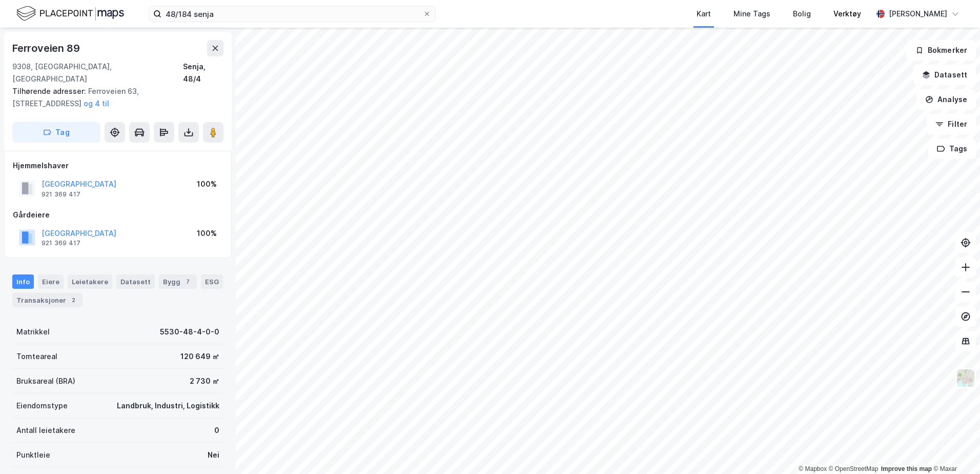 The image size is (980, 474). I want to click on div: Senja, 48/4, so click(203, 73).